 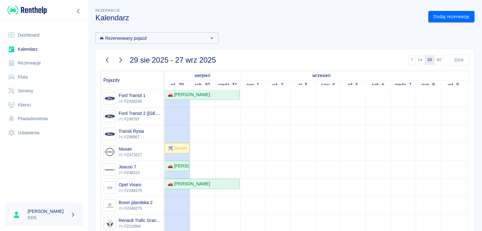 What do you see at coordinates (202, 85) in the screenshot?
I see `a: 30 sierpnia 2025` at bounding box center [202, 85].